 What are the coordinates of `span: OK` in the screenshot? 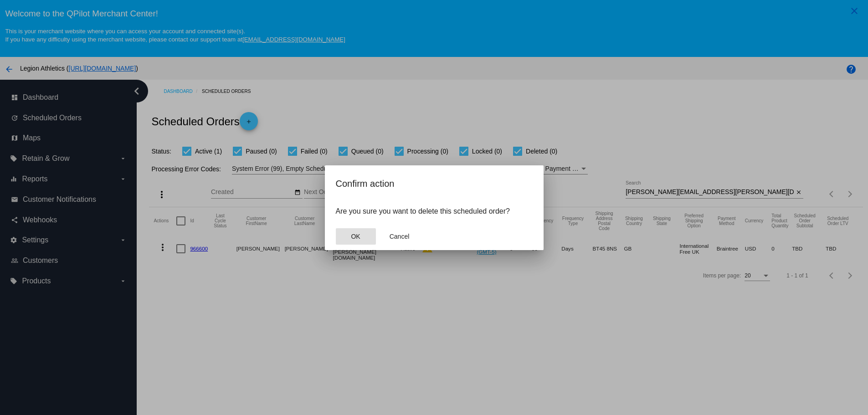 It's located at (355, 236).